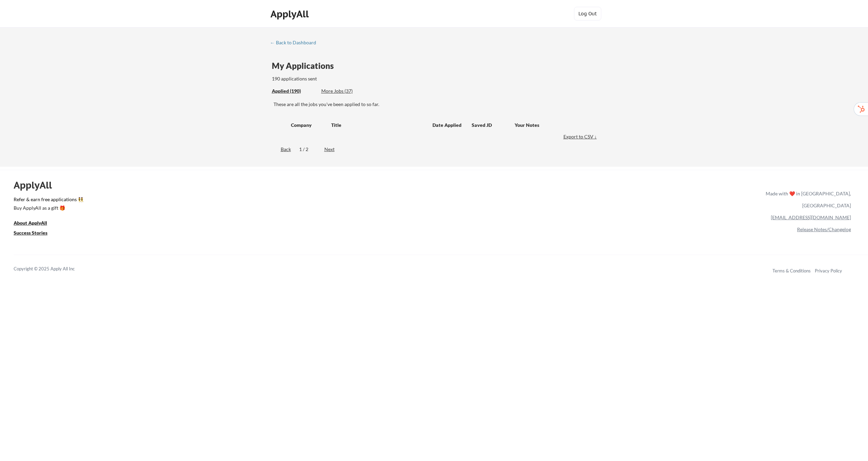 The image size is (868, 461). I want to click on a: ← Back to Dashboard, so click(295, 44).